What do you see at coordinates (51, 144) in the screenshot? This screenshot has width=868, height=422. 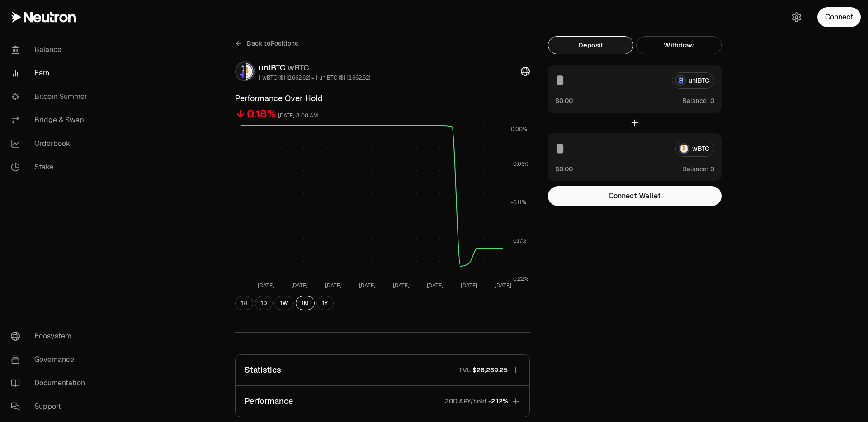 I see `a: Orderbook` at bounding box center [51, 144].